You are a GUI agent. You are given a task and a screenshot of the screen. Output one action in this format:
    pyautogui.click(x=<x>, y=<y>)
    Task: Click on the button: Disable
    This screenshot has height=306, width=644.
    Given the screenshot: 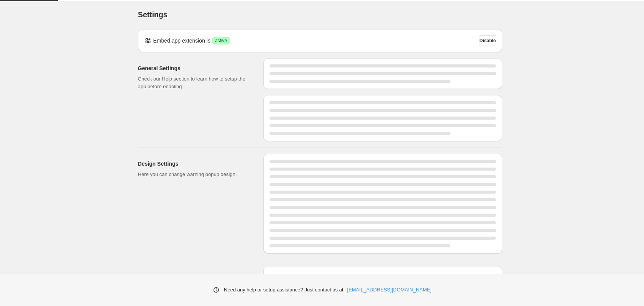 What is the action you would take?
    pyautogui.click(x=488, y=40)
    